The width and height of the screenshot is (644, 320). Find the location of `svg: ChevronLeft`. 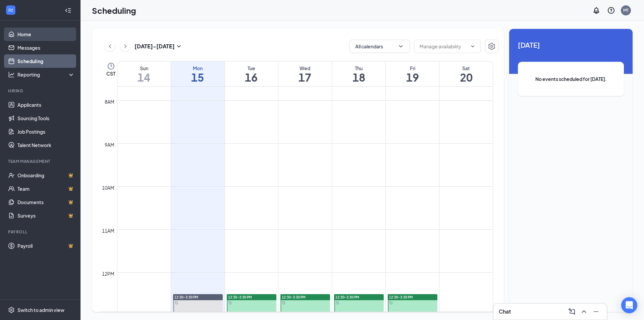

svg: ChevronLeft is located at coordinates (110, 46).